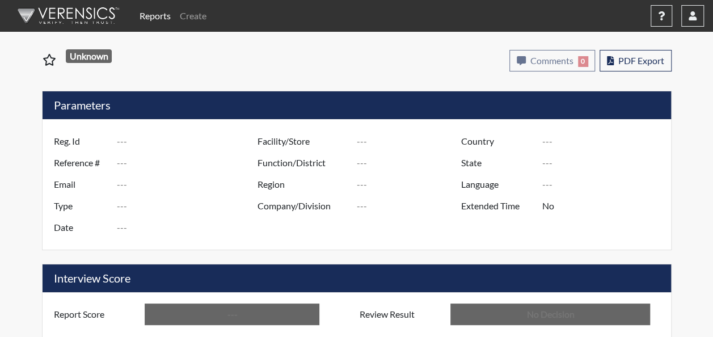  What do you see at coordinates (303, 163) in the screenshot?
I see `label: Function/District` at bounding box center [303, 163].